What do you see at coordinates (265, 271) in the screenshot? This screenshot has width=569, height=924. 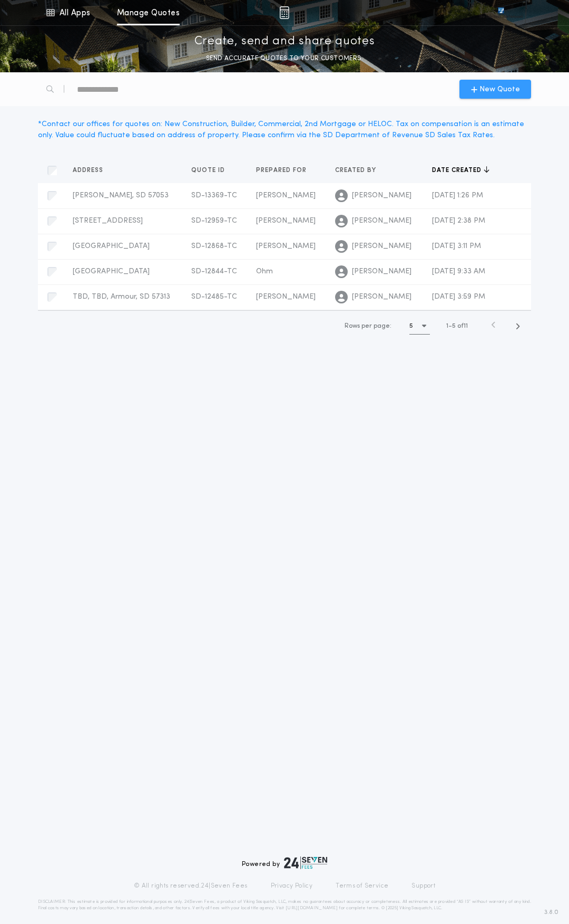 I see `span: Ohm` at bounding box center [265, 271].